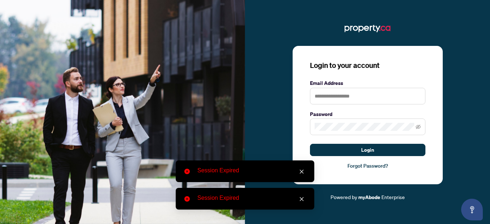 This screenshot has height=224, width=490. What do you see at coordinates (472, 209) in the screenshot?
I see `button: Open asap` at bounding box center [472, 209].